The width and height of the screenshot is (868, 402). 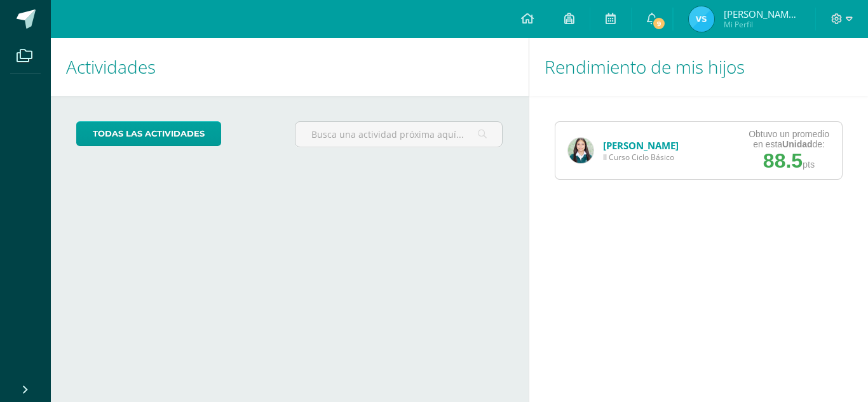 What do you see at coordinates (788, 139) in the screenshot?
I see `div: Obtuvo un promedio en esta de:` at bounding box center [788, 139].